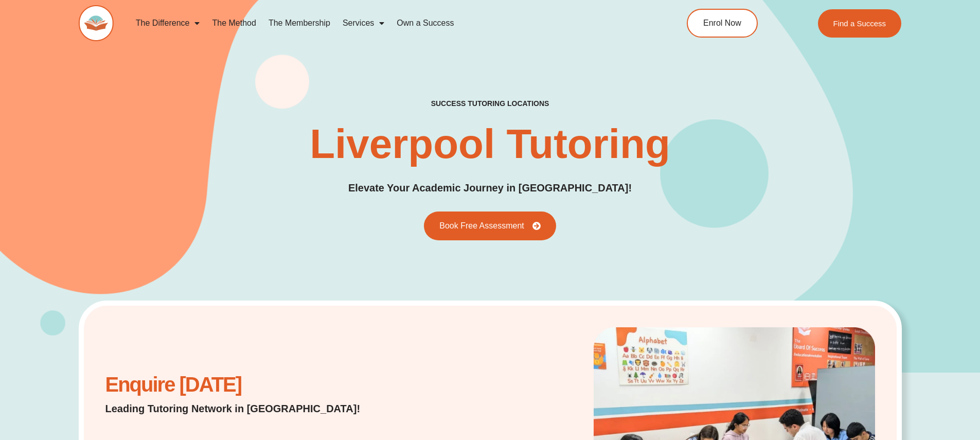 This screenshot has width=980, height=440. What do you see at coordinates (233, 23) in the screenshot?
I see `a: The Method` at bounding box center [233, 23].